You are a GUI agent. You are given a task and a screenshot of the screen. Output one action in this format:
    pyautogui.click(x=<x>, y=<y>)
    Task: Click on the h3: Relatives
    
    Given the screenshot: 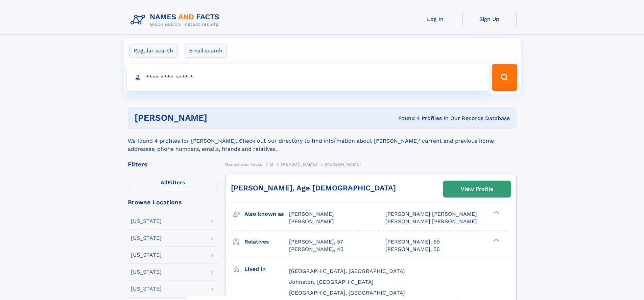 What is the action you would take?
    pyautogui.click(x=267, y=242)
    